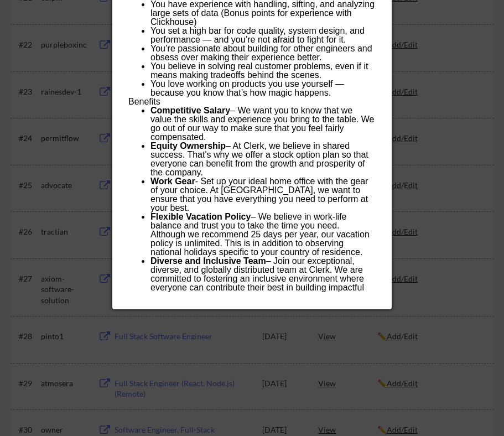  Describe the element at coordinates (263, 89) in the screenshot. I see `p: You love working on products you use yourself — because you know that’s how magic happens.` at that location.